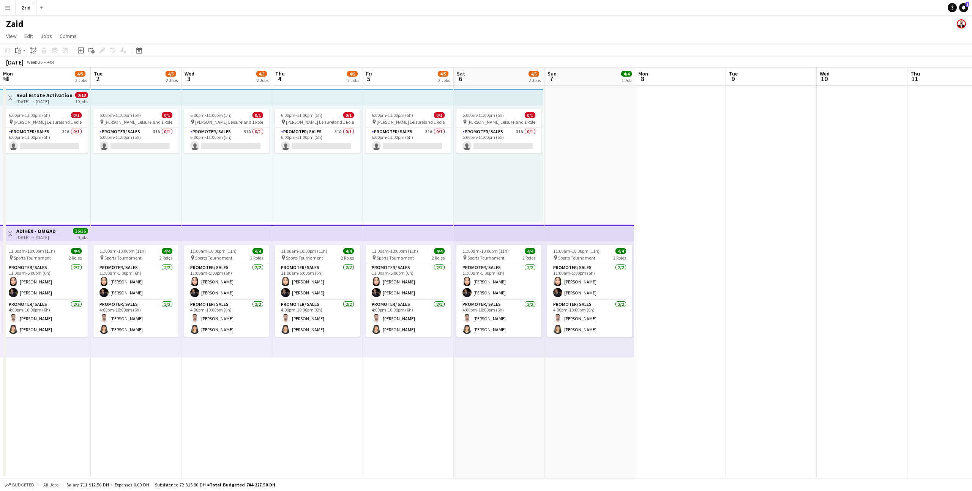 The image size is (972, 491). Describe the element at coordinates (28, 36) in the screenshot. I see `a: Edit` at that location.